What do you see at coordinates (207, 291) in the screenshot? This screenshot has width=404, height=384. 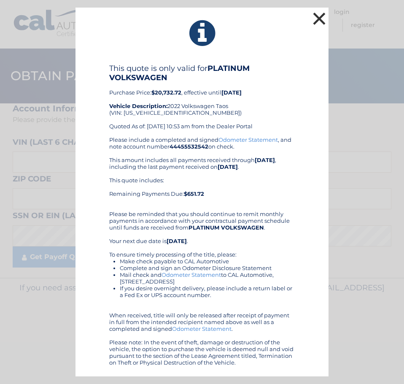 I see `li: If you desire overnight delivery, please include a return label or a Fed Ex or UPS account number.` at bounding box center [207, 291].